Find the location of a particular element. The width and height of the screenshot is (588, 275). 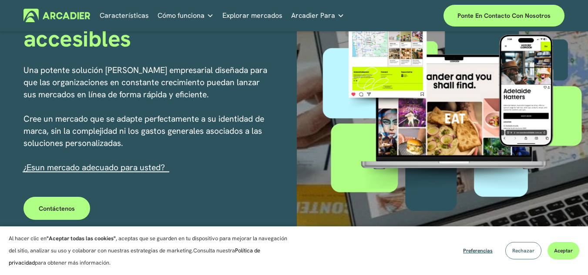

font: Explorar mercados is located at coordinates (252, 15).